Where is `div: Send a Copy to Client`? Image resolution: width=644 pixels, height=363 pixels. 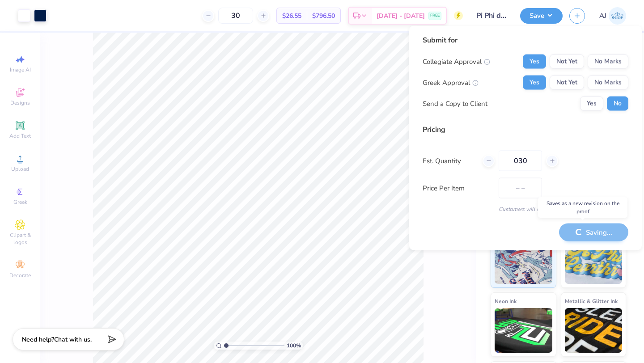 div: Send a Copy to Client is located at coordinates (455, 103).